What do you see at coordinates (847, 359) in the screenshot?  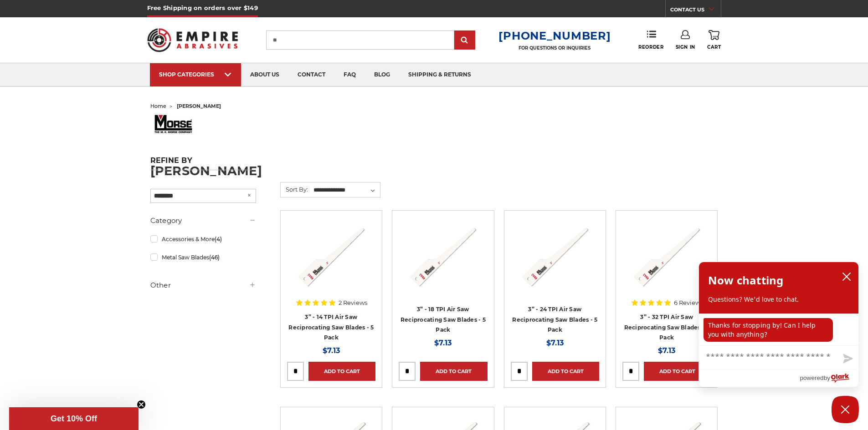 I see `button: Send message` at bounding box center [847, 359].